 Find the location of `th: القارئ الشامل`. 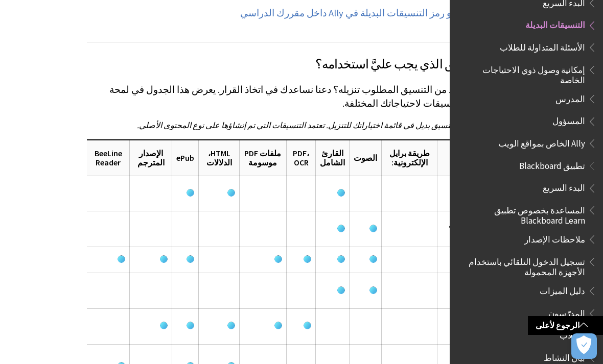

th: القارئ الشامل is located at coordinates (333, 158).